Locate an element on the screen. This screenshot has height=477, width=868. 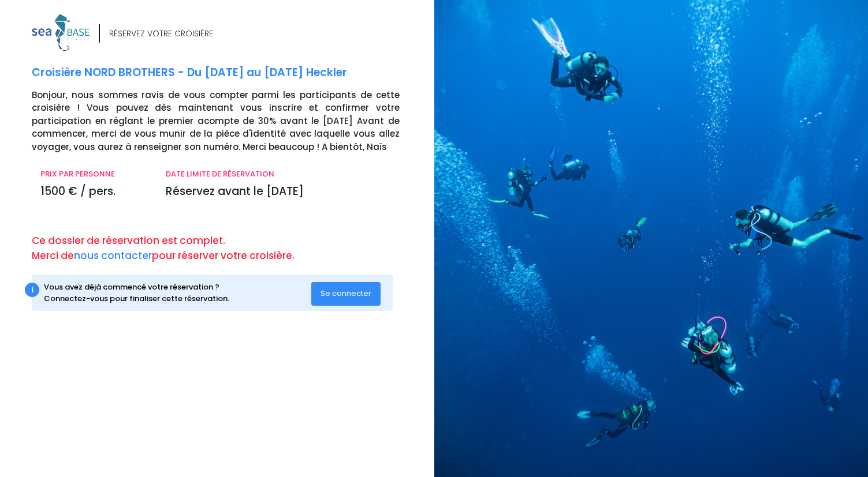
a: Se connecter is located at coordinates (346, 293).